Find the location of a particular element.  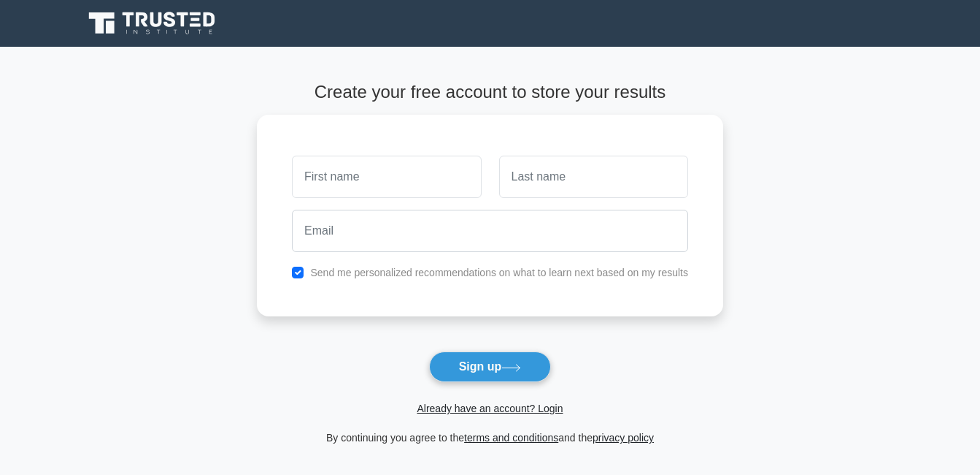

a: Already have an account? Login is located at coordinates (490, 408).